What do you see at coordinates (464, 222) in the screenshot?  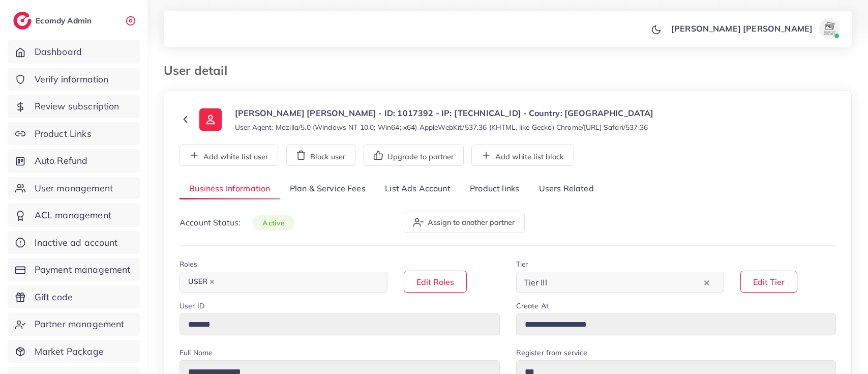 I see `button: Assign to another partner` at bounding box center [464, 222].